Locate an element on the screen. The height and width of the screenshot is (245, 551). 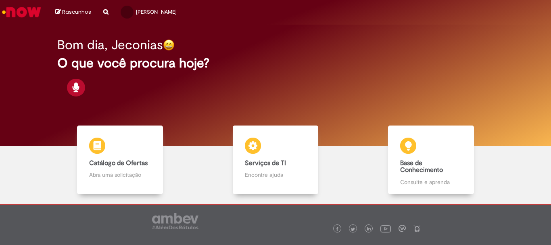
img: ServiceNow is located at coordinates (21, 12).